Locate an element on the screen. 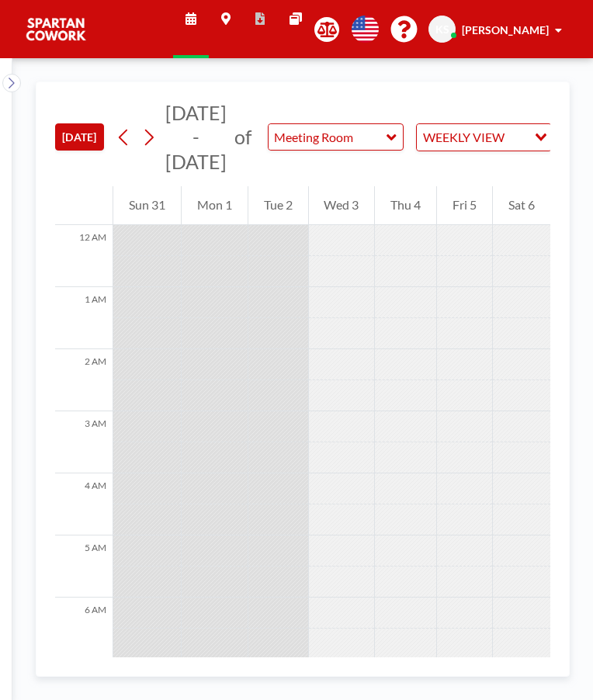 The width and height of the screenshot is (593, 700). input: Meeting Room is located at coordinates (327, 137).